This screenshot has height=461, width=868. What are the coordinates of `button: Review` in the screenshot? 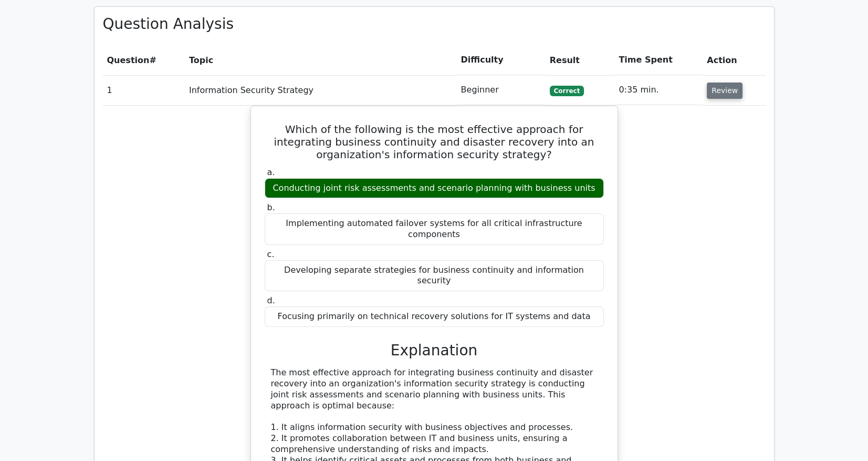 It's located at (724, 90).